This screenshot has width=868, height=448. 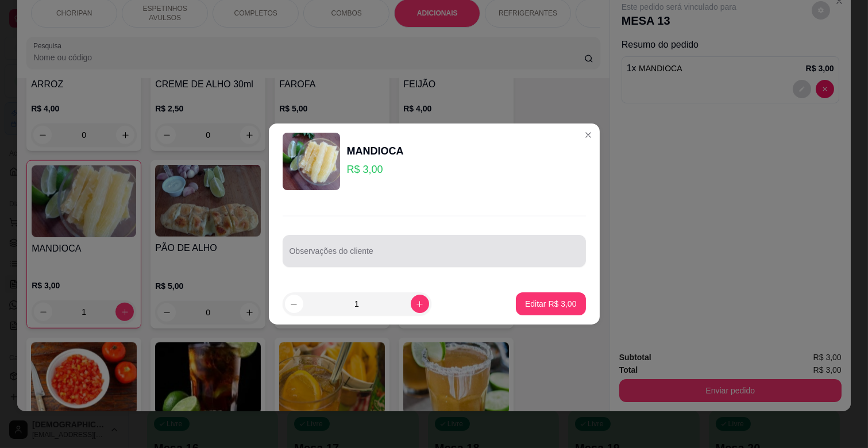 I want to click on p: Editar R$ 3,00, so click(x=551, y=304).